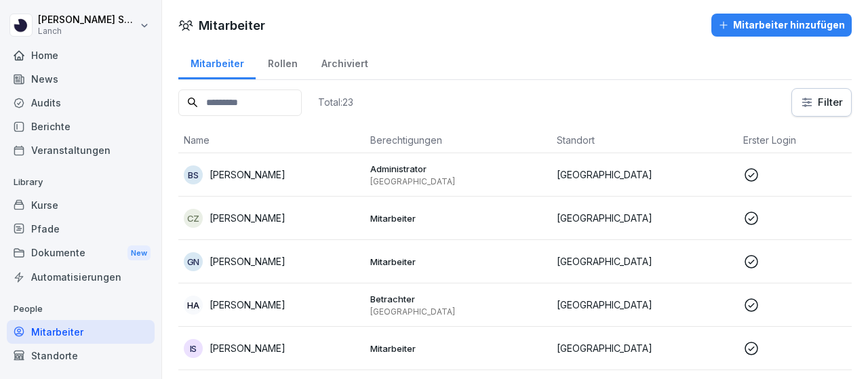 Image resolution: width=868 pixels, height=379 pixels. I want to click on a: Standorte, so click(80, 356).